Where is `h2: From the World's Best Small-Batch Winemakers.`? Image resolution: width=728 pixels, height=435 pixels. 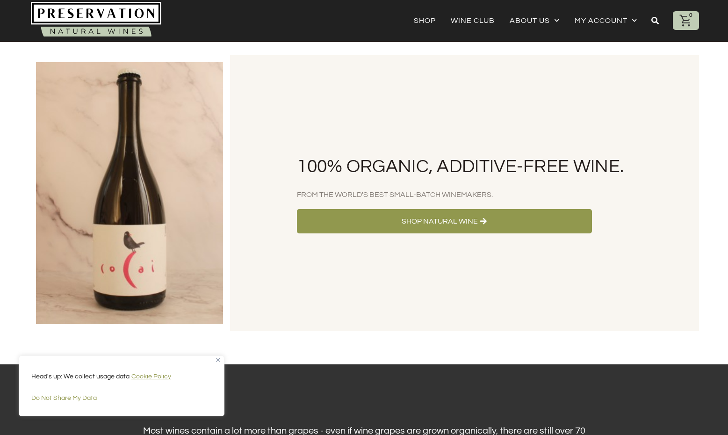
h2: From the World's Best Small-Batch Winemakers. is located at coordinates (464, 195).